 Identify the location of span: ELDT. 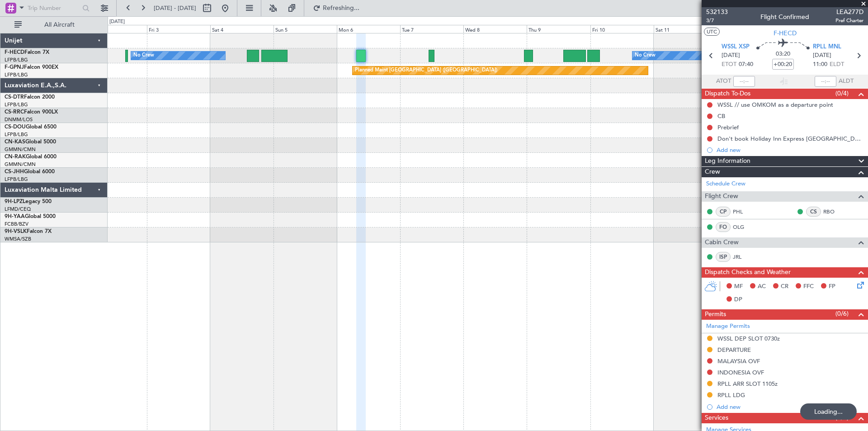
(836, 65).